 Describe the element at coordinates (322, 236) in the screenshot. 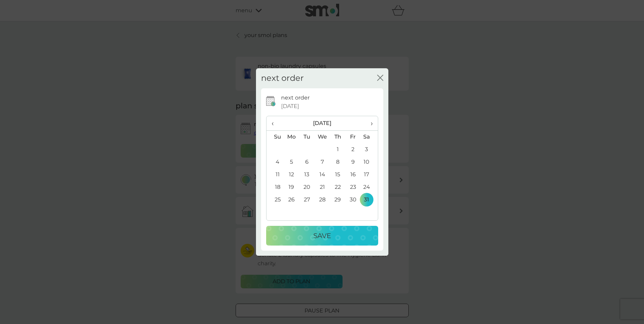

I see `p: Save` at that location.